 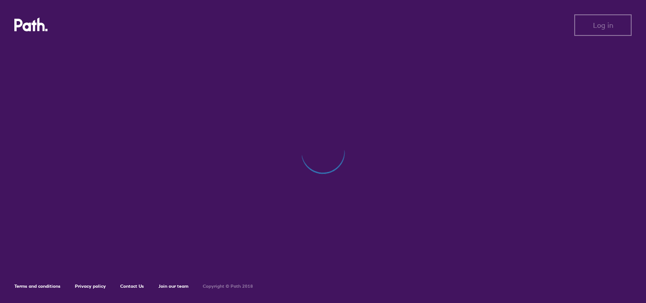 What do you see at coordinates (603, 25) in the screenshot?
I see `button: Log in` at bounding box center [603, 25].